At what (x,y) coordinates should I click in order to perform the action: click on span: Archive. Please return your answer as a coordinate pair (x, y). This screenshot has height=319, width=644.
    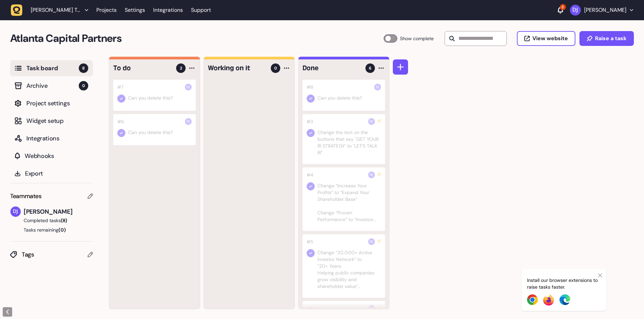
    Looking at the image, I should click on (53, 86).